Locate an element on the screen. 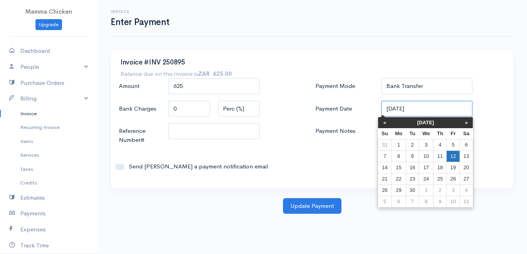 This screenshot has height=254, width=527. td: 16 is located at coordinates (412, 167).